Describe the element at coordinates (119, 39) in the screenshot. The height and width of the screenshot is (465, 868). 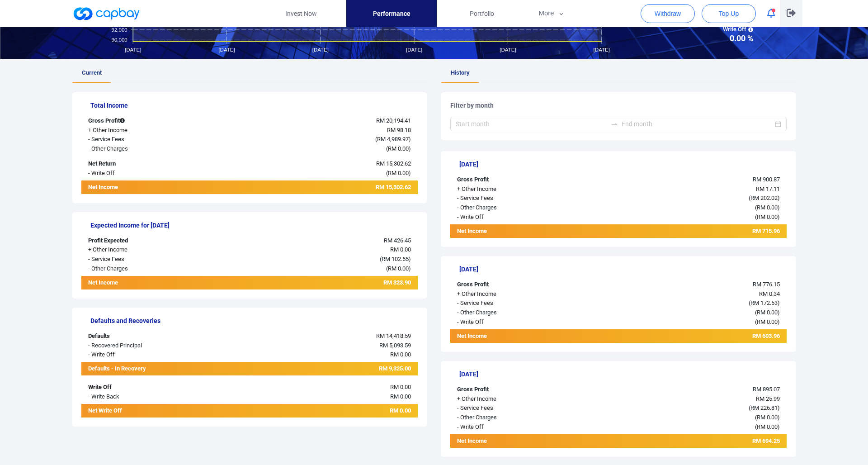
I see `tspan: 90,000` at that location.